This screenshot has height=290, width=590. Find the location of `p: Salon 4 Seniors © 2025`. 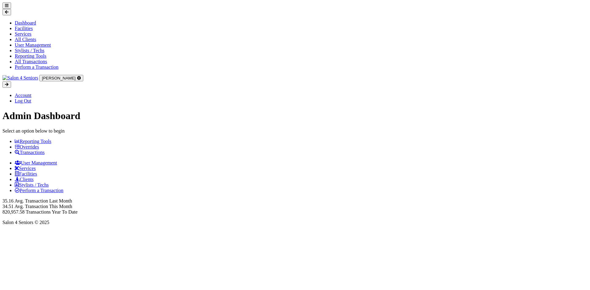

p: Salon 4 Seniors © 2025 is located at coordinates (295, 223).